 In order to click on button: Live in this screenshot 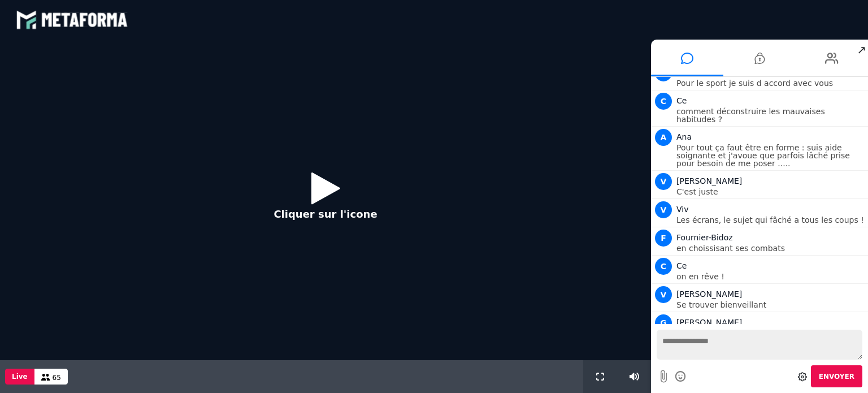, I will do `click(20, 377)`.